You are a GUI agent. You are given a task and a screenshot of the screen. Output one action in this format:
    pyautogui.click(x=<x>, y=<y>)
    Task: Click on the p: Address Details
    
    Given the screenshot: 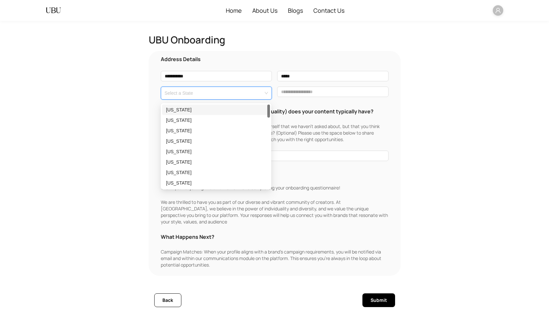 What is the action you would take?
    pyautogui.click(x=275, y=59)
    